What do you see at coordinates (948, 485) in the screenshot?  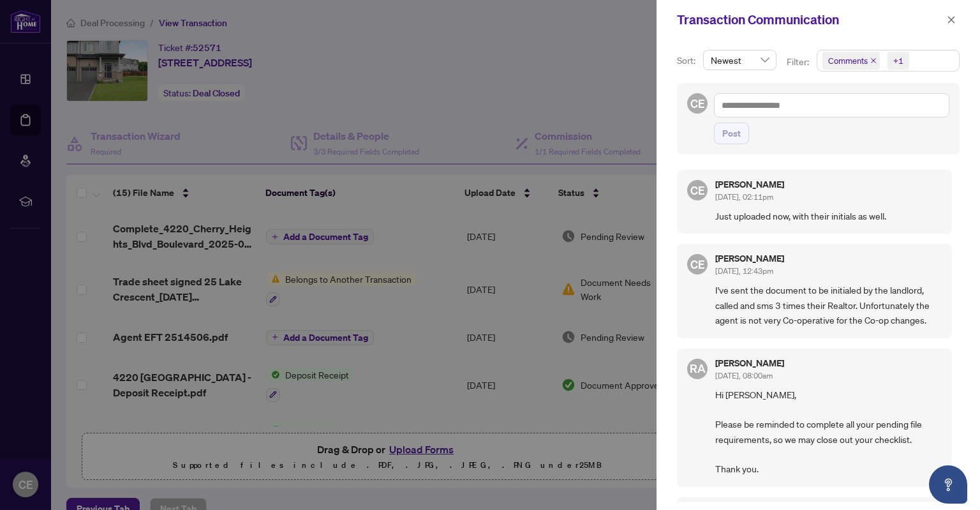 I see `button: Open asap` at bounding box center [948, 485].